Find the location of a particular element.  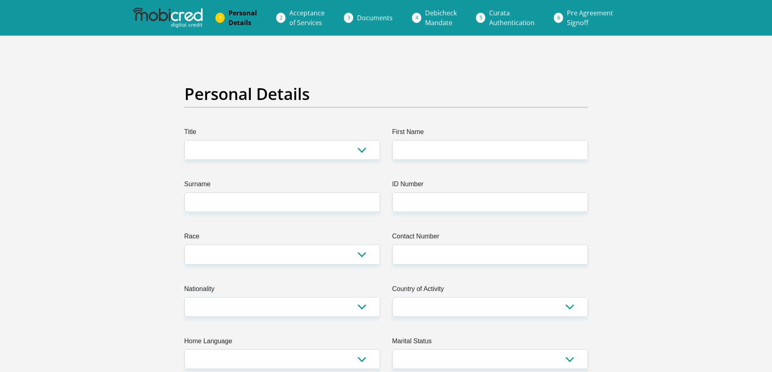

span: Personal Details is located at coordinates (243, 18).